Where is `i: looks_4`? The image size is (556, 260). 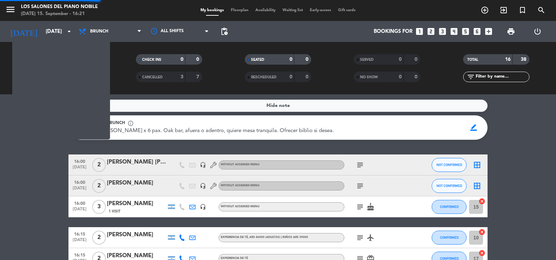
i: looks_4 is located at coordinates (454, 31).